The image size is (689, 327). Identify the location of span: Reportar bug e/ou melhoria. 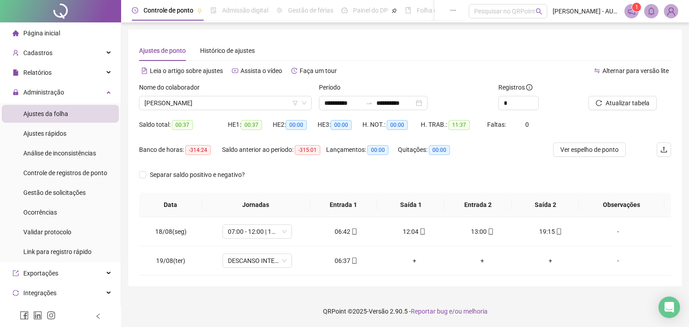
(449, 312).